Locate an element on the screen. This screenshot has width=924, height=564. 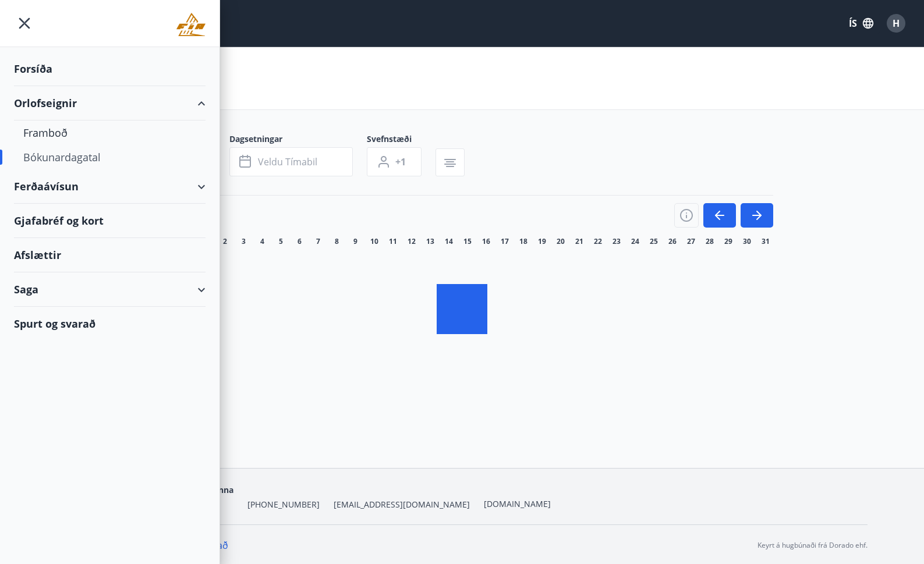
span: 26 is located at coordinates (673, 242).